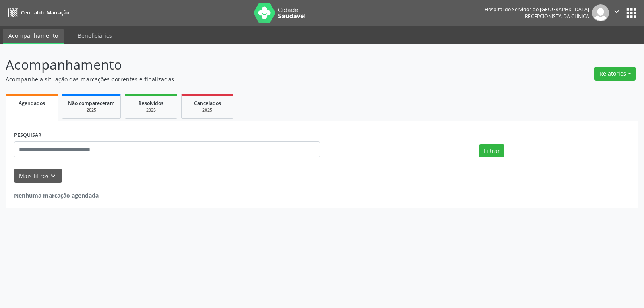 Image resolution: width=644 pixels, height=308 pixels. What do you see at coordinates (92, 103) in the screenshot?
I see `span: Não compareceram` at bounding box center [92, 103].